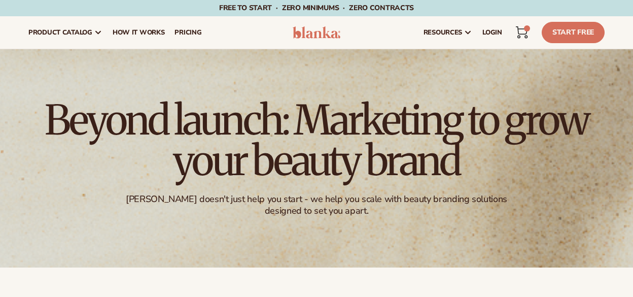 The height and width of the screenshot is (297, 633). Describe the element at coordinates (573, 32) in the screenshot. I see `a: Start Free` at that location.